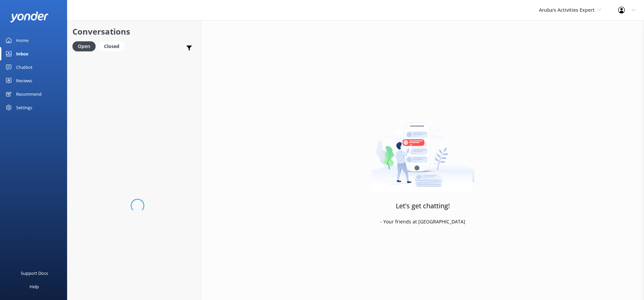 This screenshot has width=644, height=300. Describe the element at coordinates (24, 107) in the screenshot. I see `div: Settings` at that location.